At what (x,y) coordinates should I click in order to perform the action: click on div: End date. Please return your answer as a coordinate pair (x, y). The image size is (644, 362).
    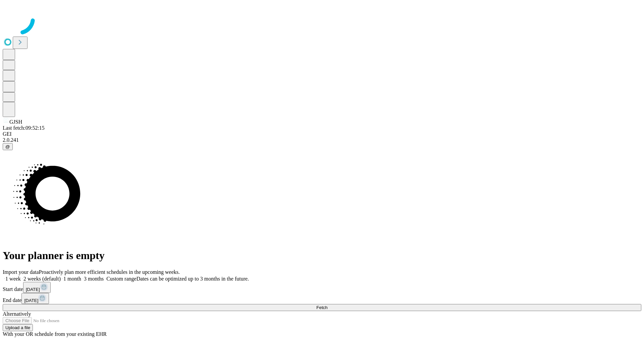
    Looking at the image, I should click on (322, 298).